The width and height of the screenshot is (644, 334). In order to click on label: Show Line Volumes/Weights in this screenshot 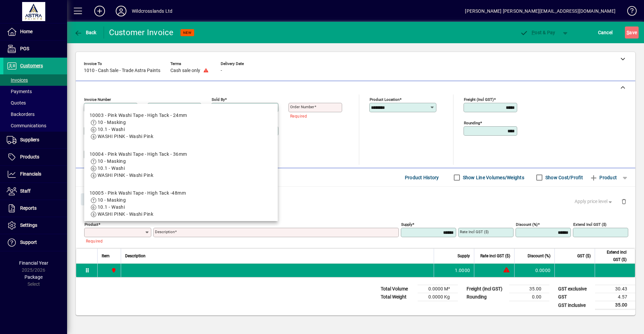, I will do `click(493, 178)`.